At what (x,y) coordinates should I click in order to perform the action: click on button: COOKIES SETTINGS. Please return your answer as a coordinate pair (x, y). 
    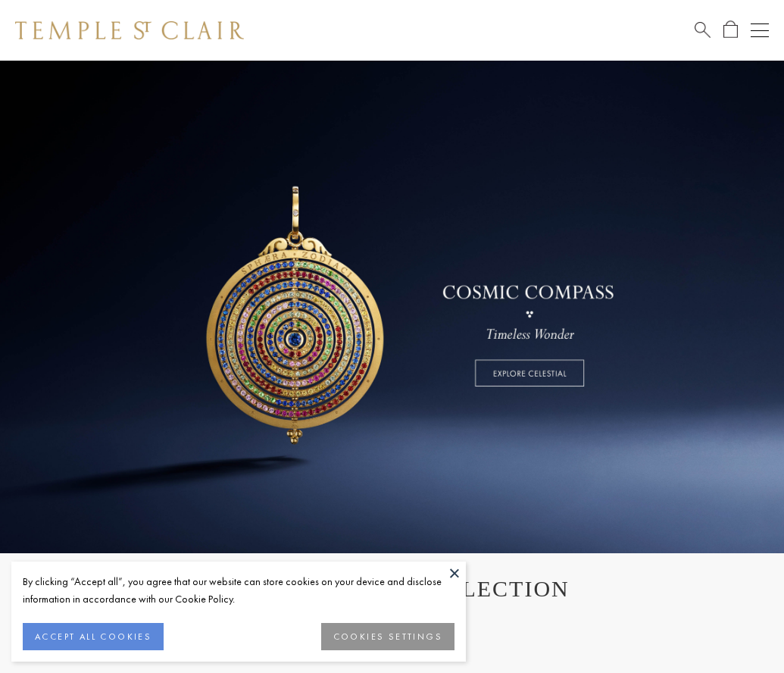
    Looking at the image, I should click on (388, 637).